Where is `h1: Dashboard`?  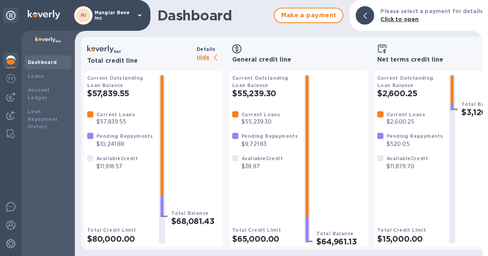
h1: Dashboard is located at coordinates (214, 15).